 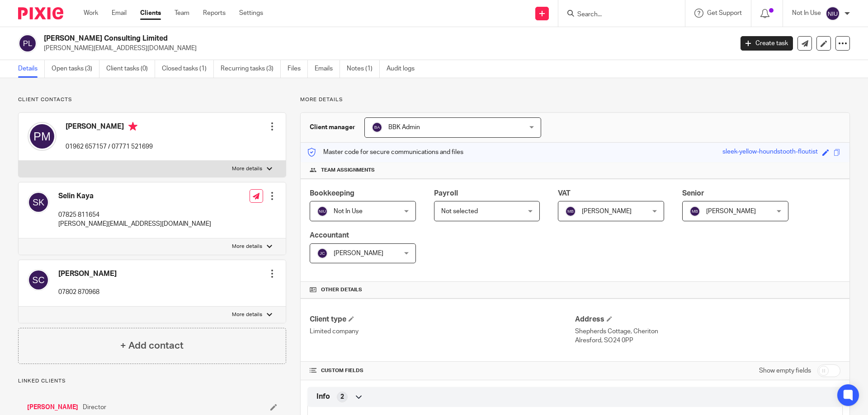 What do you see at coordinates (152, 382) in the screenshot?
I see `p: Linked clients` at bounding box center [152, 382].